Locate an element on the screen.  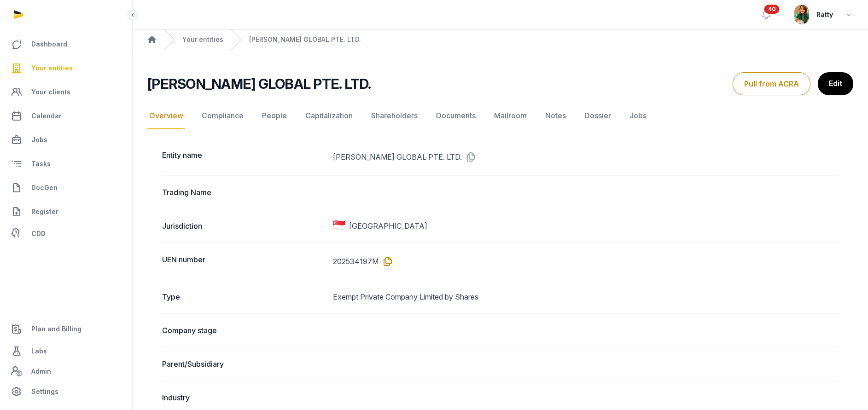
span: Plan and Billing is located at coordinates (56, 329).